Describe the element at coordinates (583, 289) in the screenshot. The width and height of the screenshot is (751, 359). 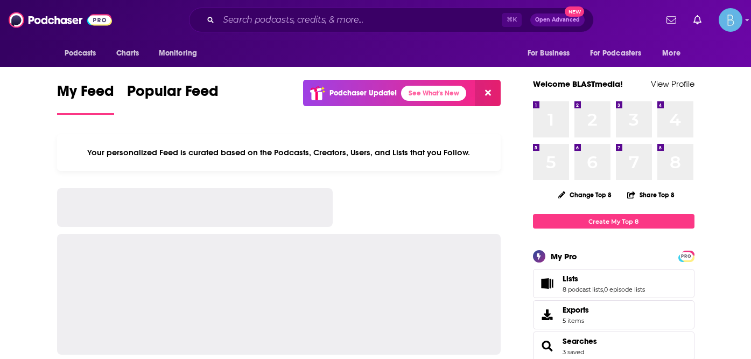
I see `a: 8 podcast lists` at that location.